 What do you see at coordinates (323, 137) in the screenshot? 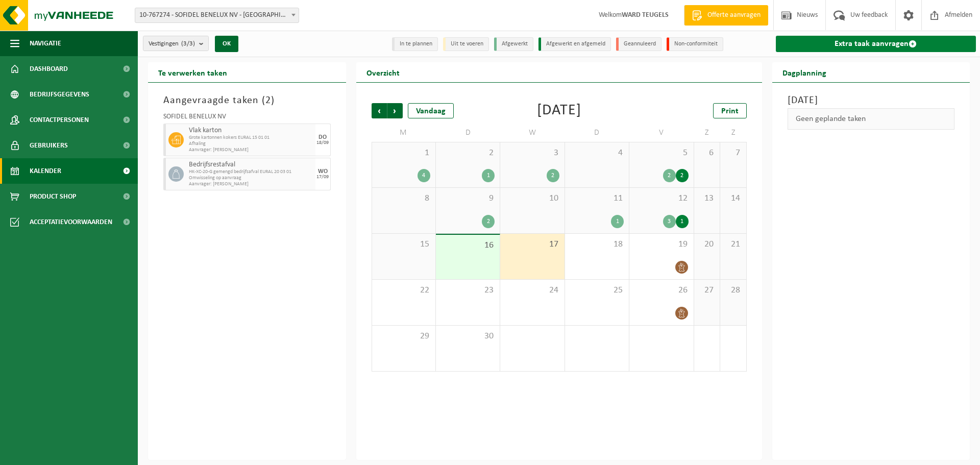
I see `div: DO` at bounding box center [323, 137].